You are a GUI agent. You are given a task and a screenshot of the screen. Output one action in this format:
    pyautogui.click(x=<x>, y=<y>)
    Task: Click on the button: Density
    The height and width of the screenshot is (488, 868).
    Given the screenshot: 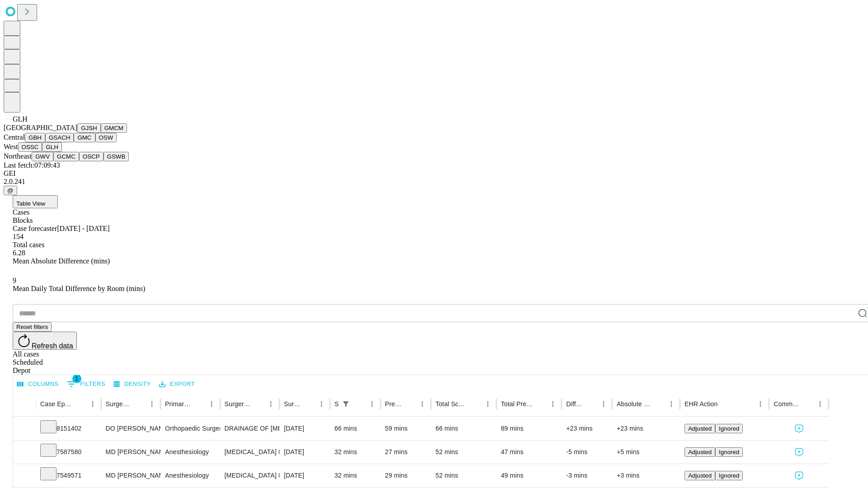 What is the action you would take?
    pyautogui.click(x=132, y=384)
    